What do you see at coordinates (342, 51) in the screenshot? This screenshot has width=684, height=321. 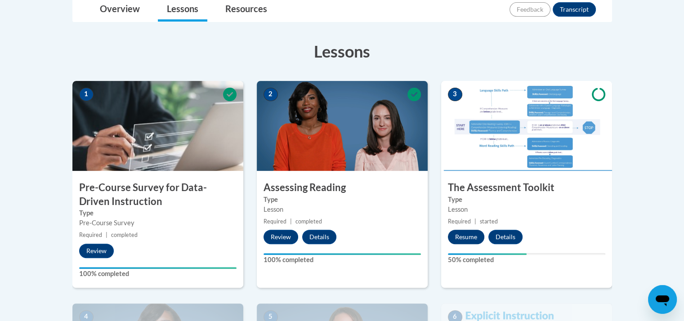 I see `h3: Lessons` at bounding box center [342, 51].